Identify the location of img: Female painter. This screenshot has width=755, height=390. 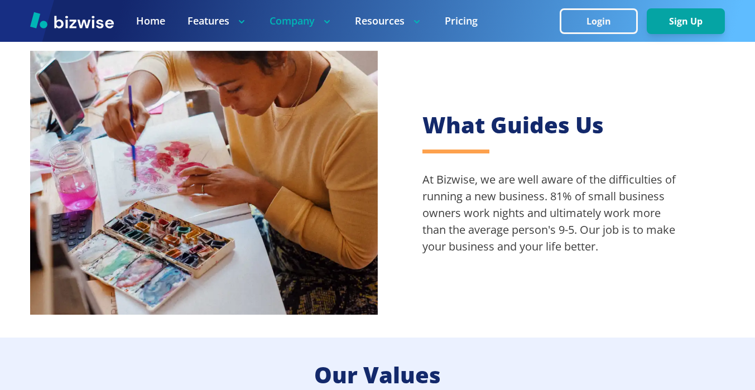
(204, 183).